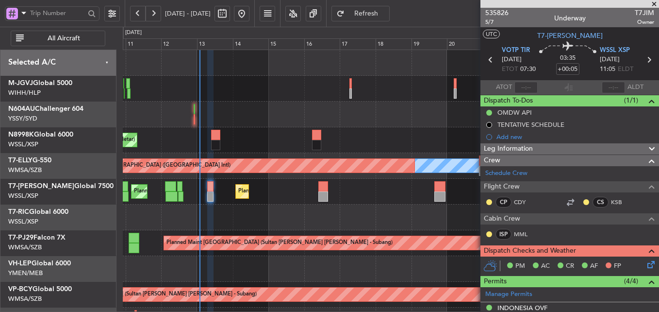 The image size is (659, 312). What do you see at coordinates (515, 112) in the screenshot?
I see `div: OMDW API` at bounding box center [515, 112].